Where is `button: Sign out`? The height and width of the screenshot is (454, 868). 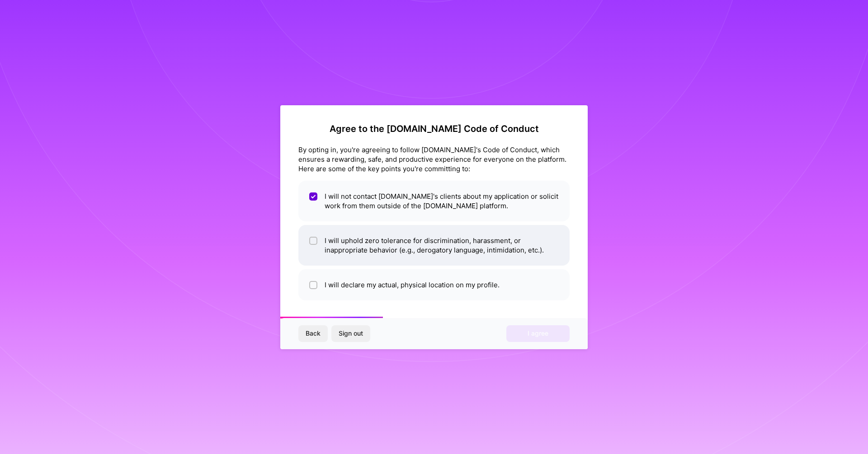 button: Sign out is located at coordinates (351, 334).